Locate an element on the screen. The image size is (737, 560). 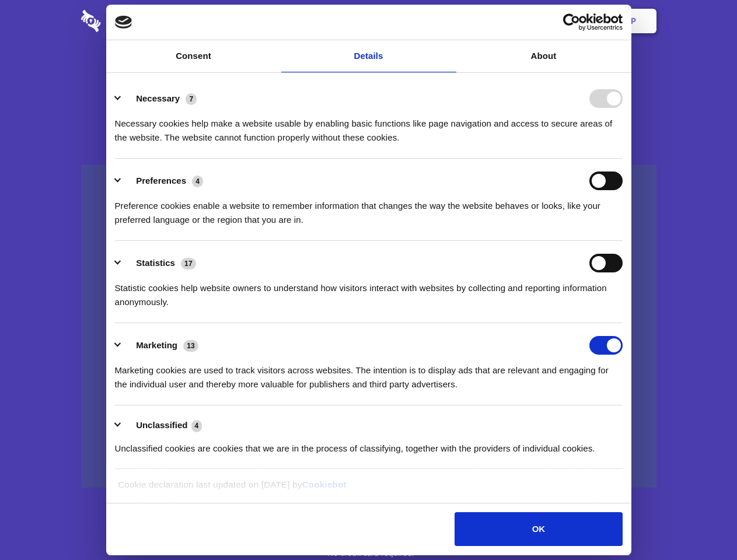
span: 13 is located at coordinates (191, 346).